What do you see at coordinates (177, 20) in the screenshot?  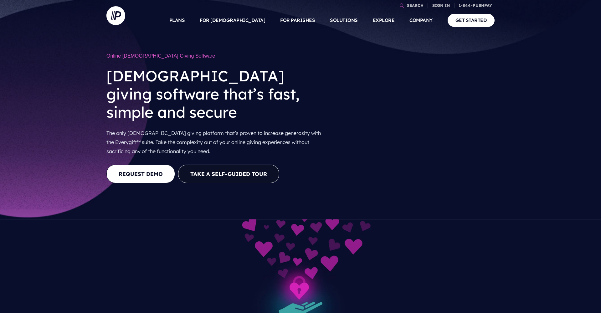 I see `a: PLANS` at bounding box center [177, 20].